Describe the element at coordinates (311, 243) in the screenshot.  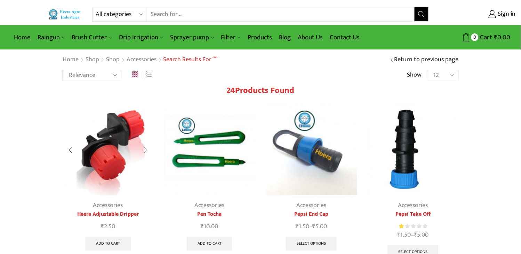
I see `a: Select options for “Pepsi End Cap”` at that location.